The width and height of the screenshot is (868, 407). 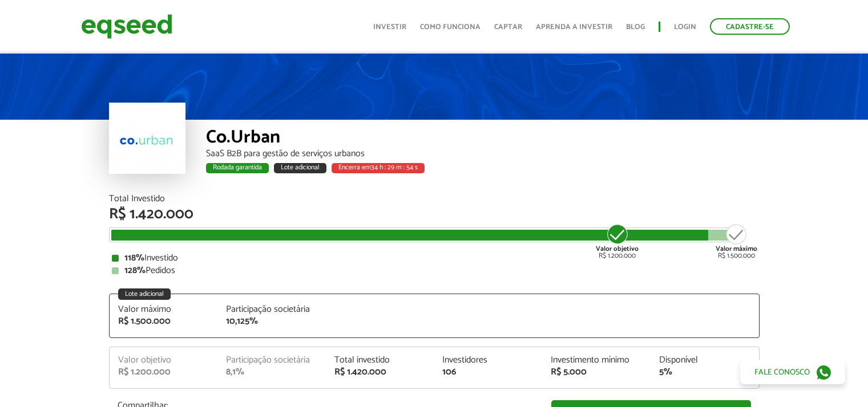 I want to click on div: Pedidos, so click(x=434, y=271).